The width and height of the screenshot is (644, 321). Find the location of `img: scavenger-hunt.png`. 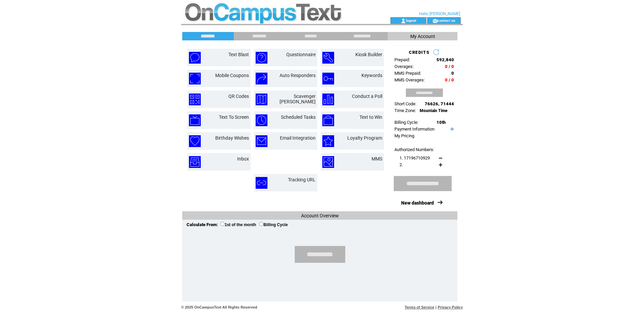

img: scavenger-hunt.png is located at coordinates (262, 99).